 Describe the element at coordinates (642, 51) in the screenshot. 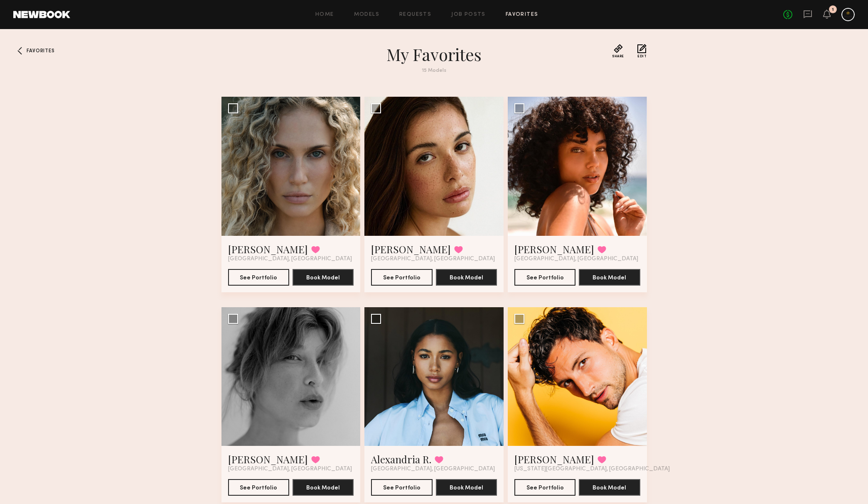

I see `button: Edit` at that location.